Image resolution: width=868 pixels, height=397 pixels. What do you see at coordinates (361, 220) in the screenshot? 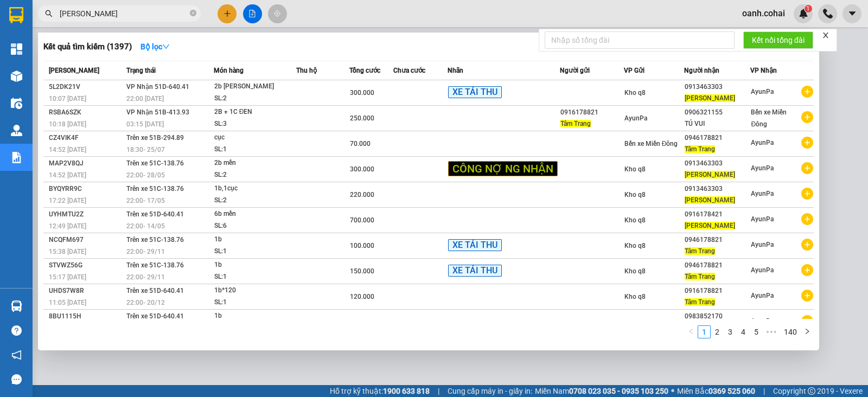
I see `span: 700.000` at bounding box center [361, 220].